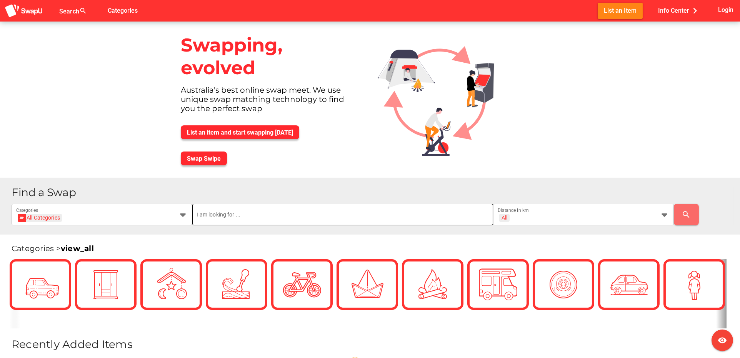  I want to click on div: Australia's best online swap meet. We use unique swap matching technology to find you the perfect..., so click(270, 102).